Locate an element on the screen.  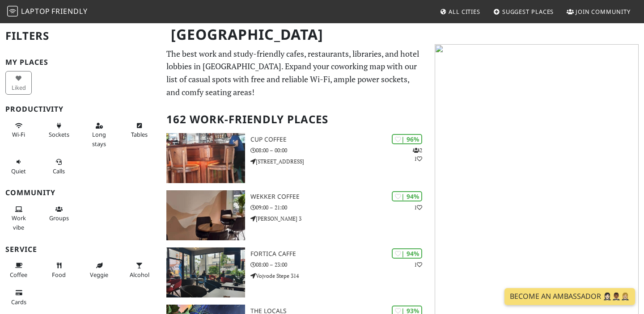
span: Quiet is located at coordinates (18, 171).